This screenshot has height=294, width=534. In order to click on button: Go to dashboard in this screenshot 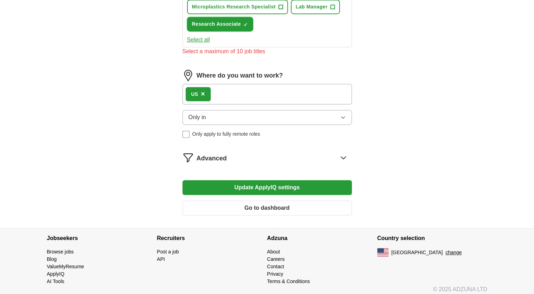, I will do `click(267, 208)`.